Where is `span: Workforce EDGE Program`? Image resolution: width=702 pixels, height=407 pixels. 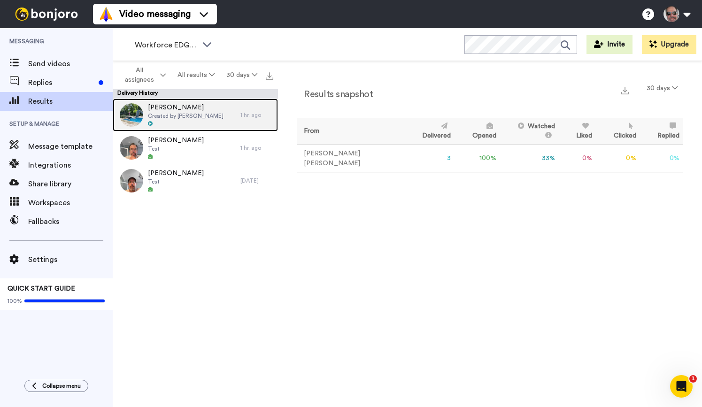 span: Workforce EDGE Program is located at coordinates (166, 45).